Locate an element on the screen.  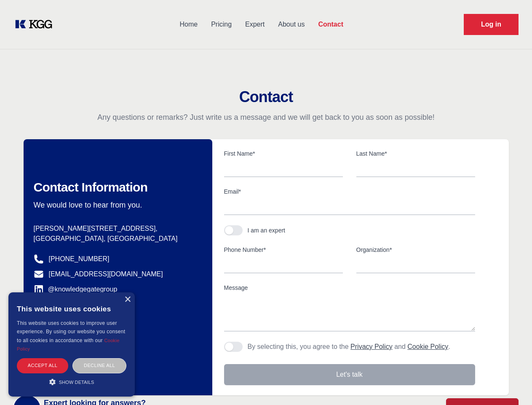
p: By selecting this, you agree to the and . is located at coordinates (349, 346).